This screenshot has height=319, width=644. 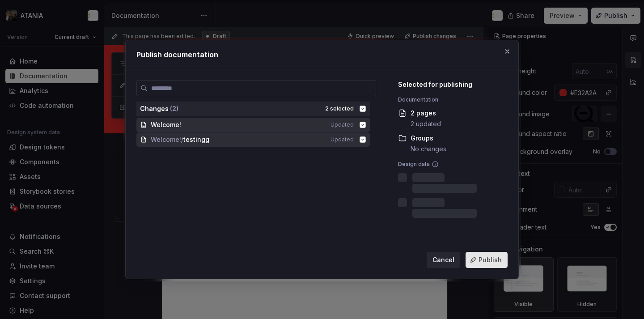 What do you see at coordinates (426, 113) in the screenshot?
I see `div: 2 pages` at bounding box center [426, 113].